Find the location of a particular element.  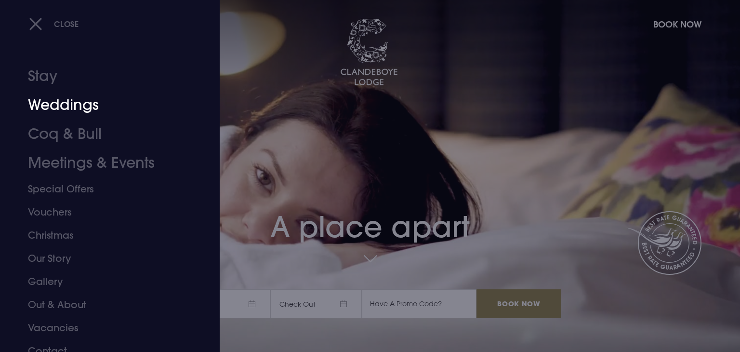

a: Our Story is located at coordinates (104, 258).